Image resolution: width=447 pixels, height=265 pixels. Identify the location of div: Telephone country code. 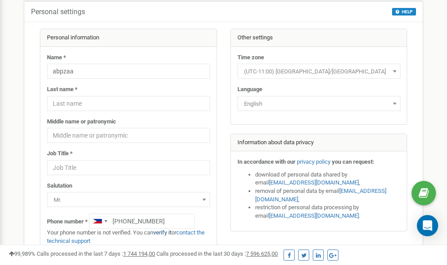
(100, 221).